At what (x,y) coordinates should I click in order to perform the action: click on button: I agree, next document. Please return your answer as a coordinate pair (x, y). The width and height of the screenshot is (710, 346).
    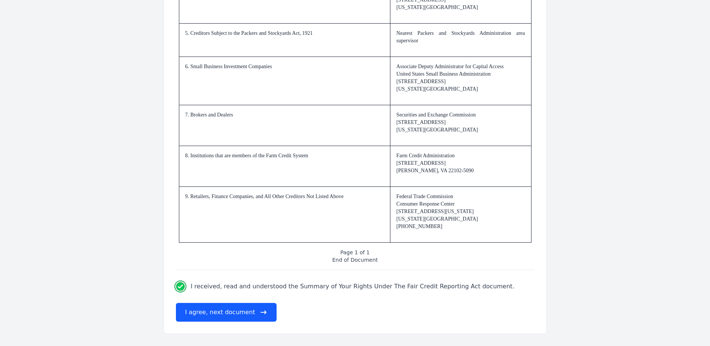
    Looking at the image, I should click on (226, 312).